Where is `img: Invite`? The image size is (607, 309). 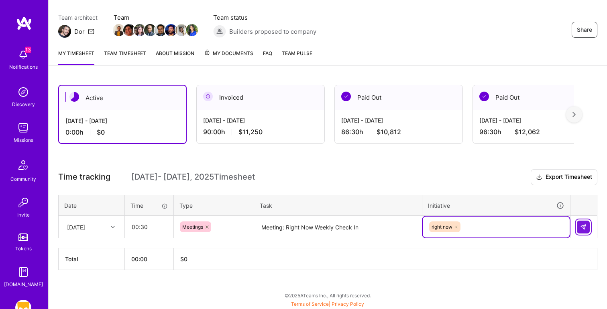 img: Invite is located at coordinates (23, 202).